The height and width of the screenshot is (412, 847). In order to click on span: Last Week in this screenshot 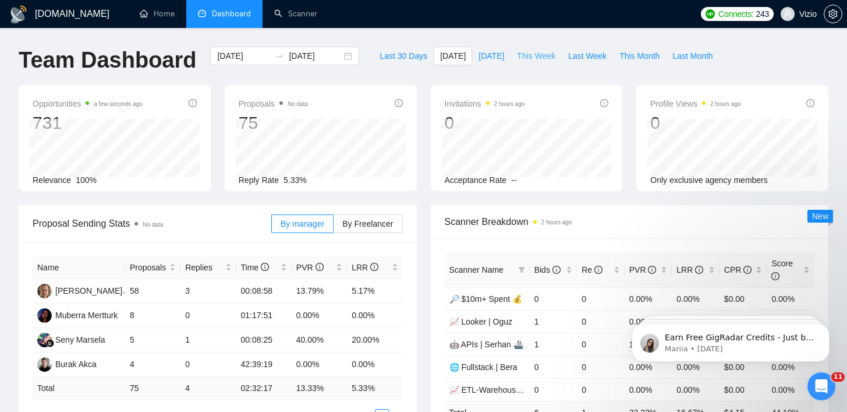, I will do `click(588, 56)`.